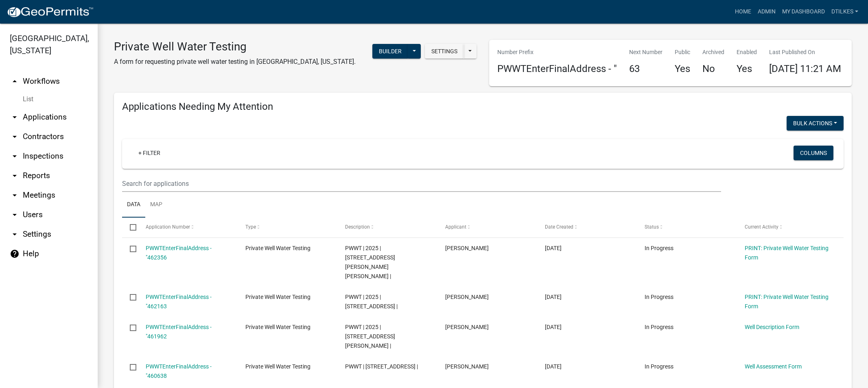 This screenshot has height=388, width=868. I want to click on i: arrow_drop_up, so click(15, 82).